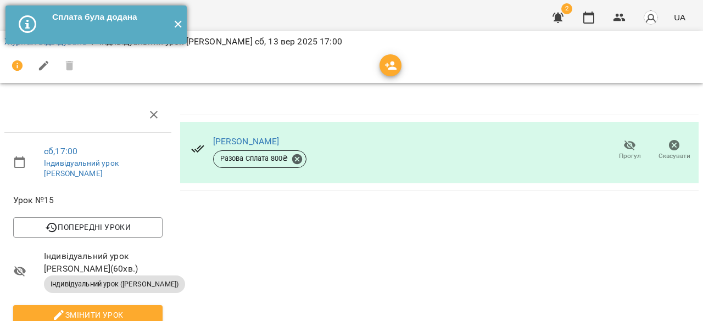  I want to click on button: Попередні уроки, so click(88, 227).